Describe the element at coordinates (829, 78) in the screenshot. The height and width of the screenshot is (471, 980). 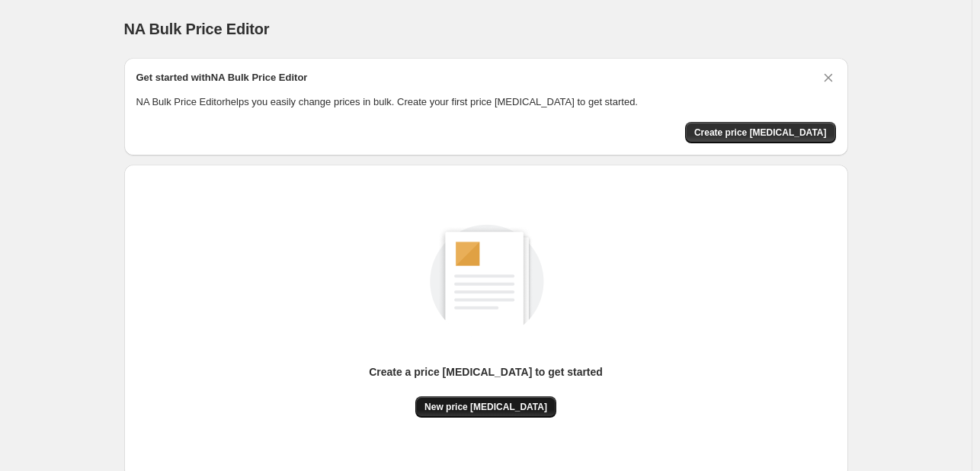
I see `button: Dismiss card` at that location.